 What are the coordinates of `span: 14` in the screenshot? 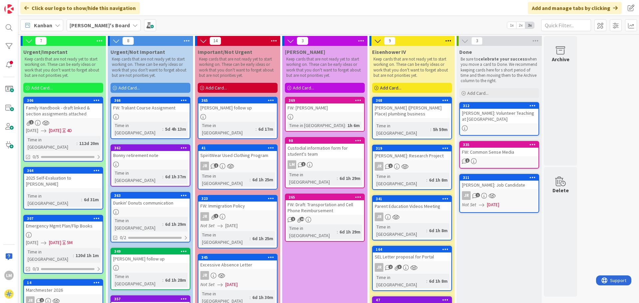 It's located at (215, 41).